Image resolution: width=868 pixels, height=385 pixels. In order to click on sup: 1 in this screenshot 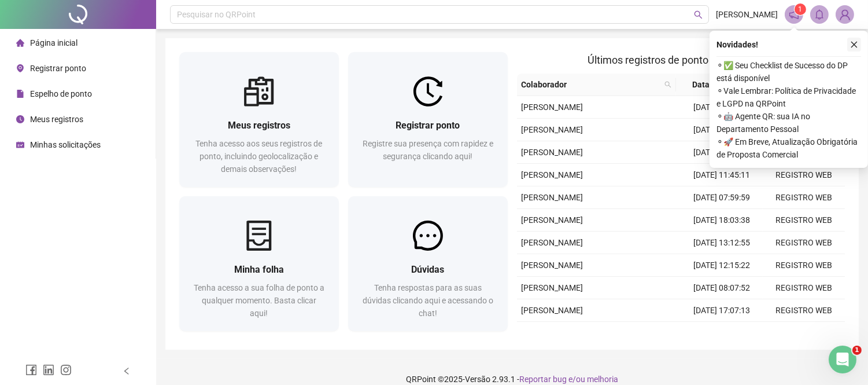, I will do `click(800, 9)`.